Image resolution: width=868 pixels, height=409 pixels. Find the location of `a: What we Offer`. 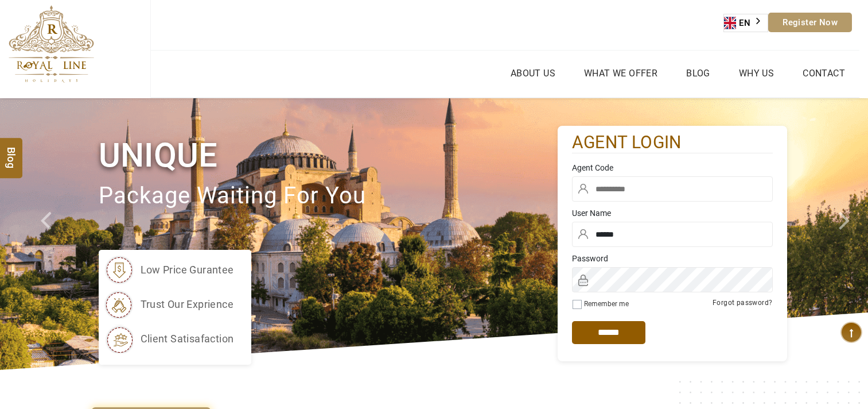

a: What we Offer is located at coordinates (620, 73).